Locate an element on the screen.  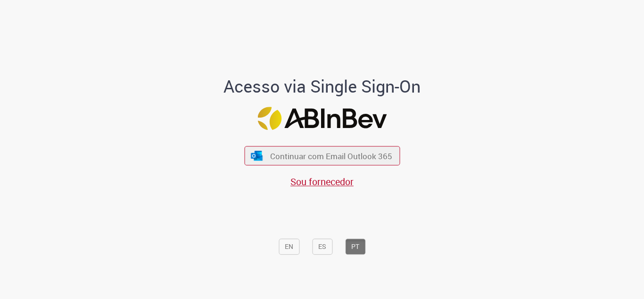
button: PT is located at coordinates (355, 247).